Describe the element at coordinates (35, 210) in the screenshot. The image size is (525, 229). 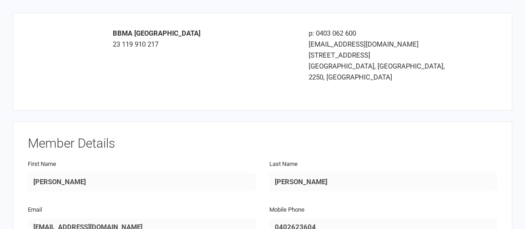
I see `label: Email` at that location.